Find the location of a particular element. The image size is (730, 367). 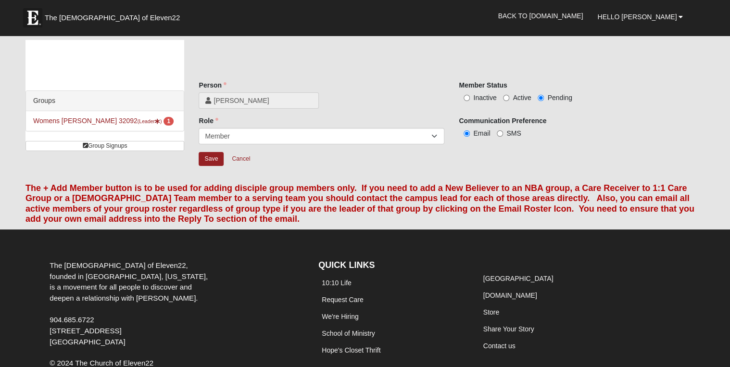

input: Alt+s is located at coordinates (211, 159).